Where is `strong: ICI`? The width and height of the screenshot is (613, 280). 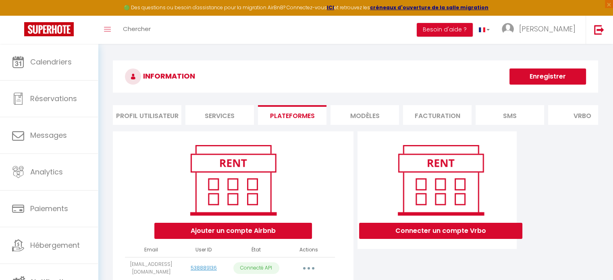
strong: ICI is located at coordinates (331, 7).